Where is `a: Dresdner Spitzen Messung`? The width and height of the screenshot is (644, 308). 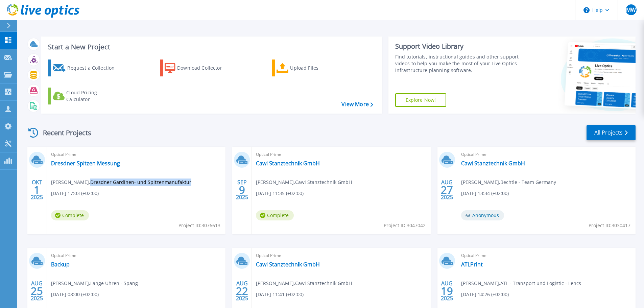 a: Dresdner Spitzen Messung is located at coordinates (86, 163).